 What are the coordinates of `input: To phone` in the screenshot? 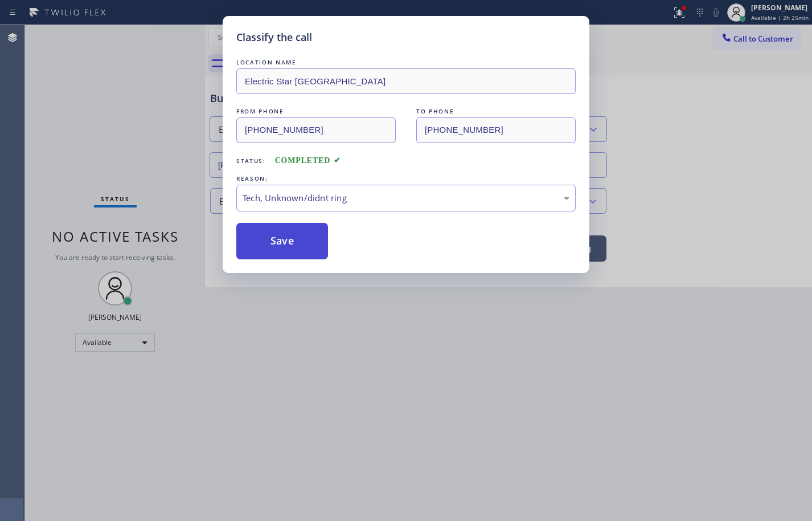 It's located at (496, 130).